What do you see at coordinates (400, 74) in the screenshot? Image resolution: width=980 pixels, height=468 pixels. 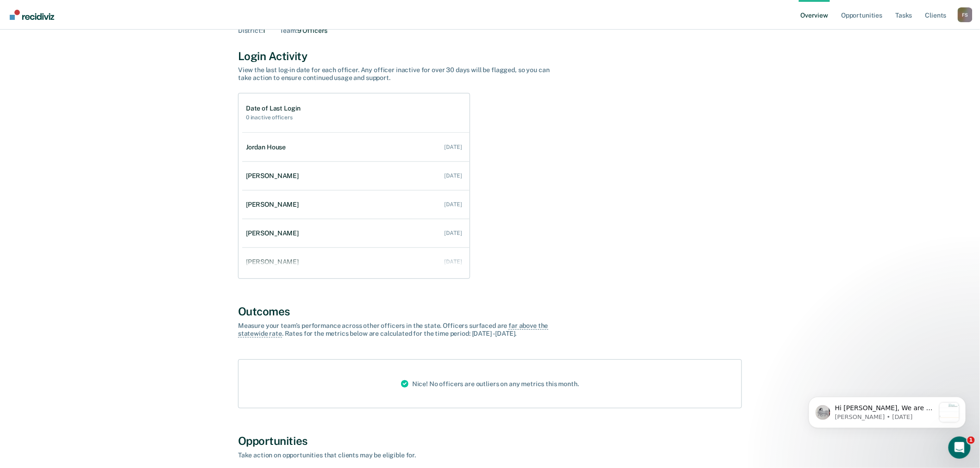 I see `div: View the last log-in date for each officer. Any officer inactive for over 30 days will be flagged...` at bounding box center [400, 74].